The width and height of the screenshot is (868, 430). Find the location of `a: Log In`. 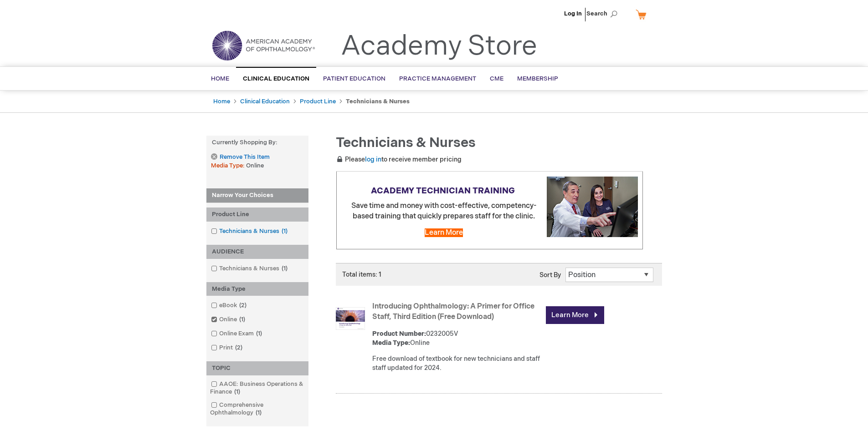

a: Log In is located at coordinates (573, 14).